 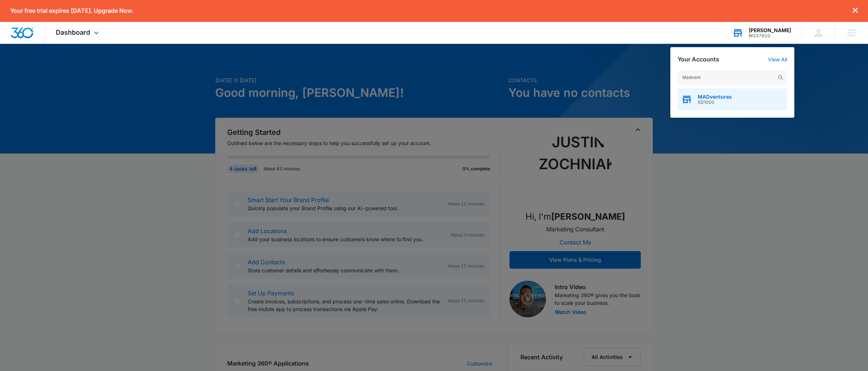 I want to click on span: Dashboard, so click(x=73, y=32).